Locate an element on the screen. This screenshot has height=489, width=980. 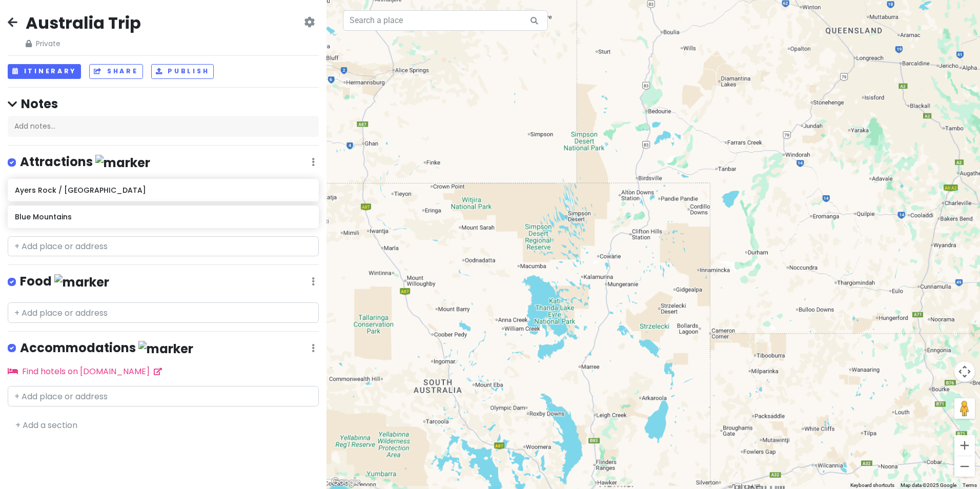
button: Zoom out is located at coordinates (964, 467).